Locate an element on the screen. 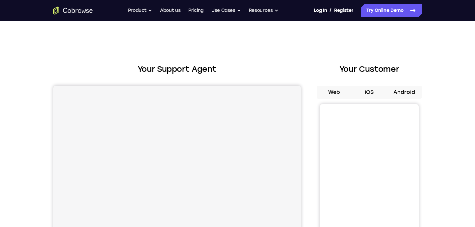 This screenshot has height=227, width=475. a: Register is located at coordinates (344, 11).